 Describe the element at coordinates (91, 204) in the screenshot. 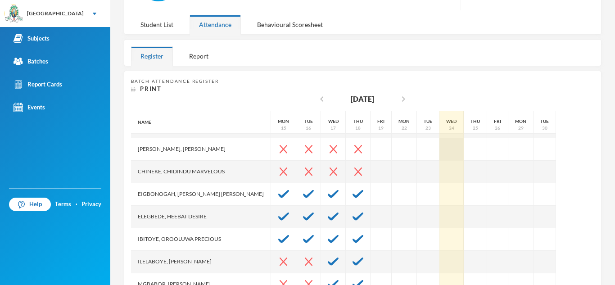

I see `a: Privacy` at that location.